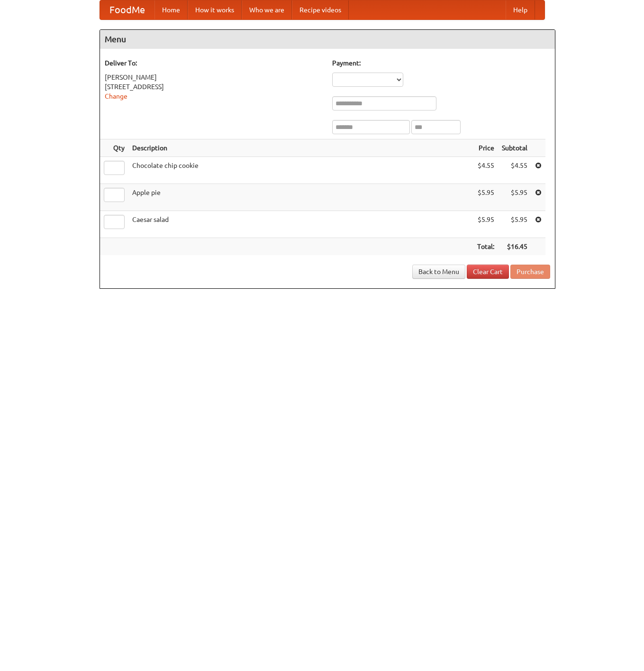 The image size is (644, 671). I want to click on a: Recipe videos, so click(321, 10).